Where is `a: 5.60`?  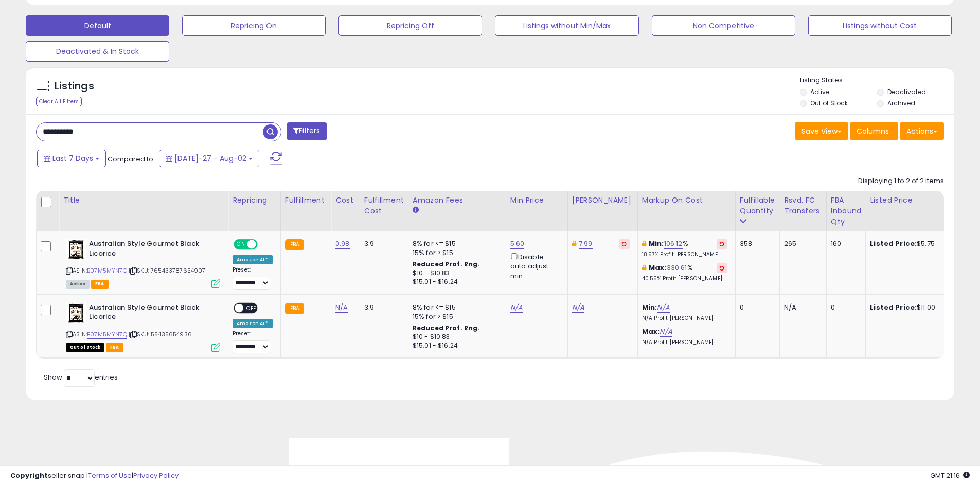
a: 5.60 is located at coordinates (517, 243).